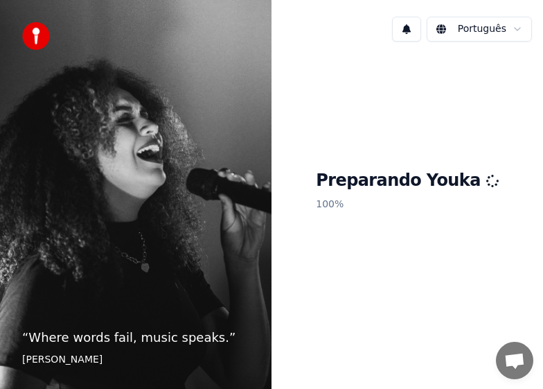  Describe the element at coordinates (36, 36) in the screenshot. I see `img: youka` at that location.